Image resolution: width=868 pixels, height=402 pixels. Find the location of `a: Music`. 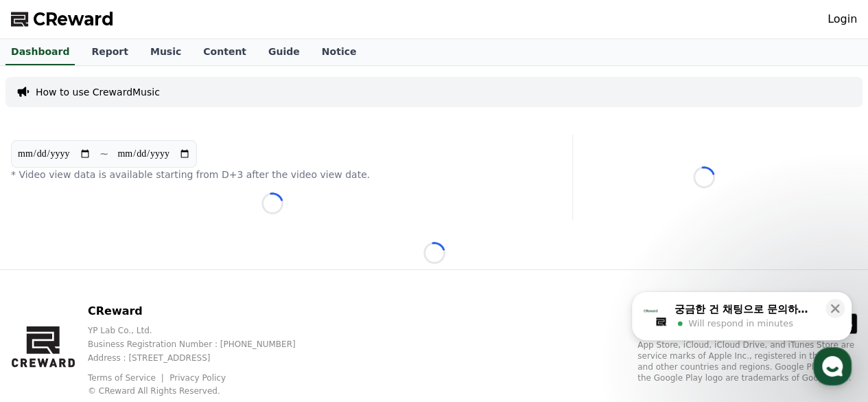

a: Music is located at coordinates (165, 52).